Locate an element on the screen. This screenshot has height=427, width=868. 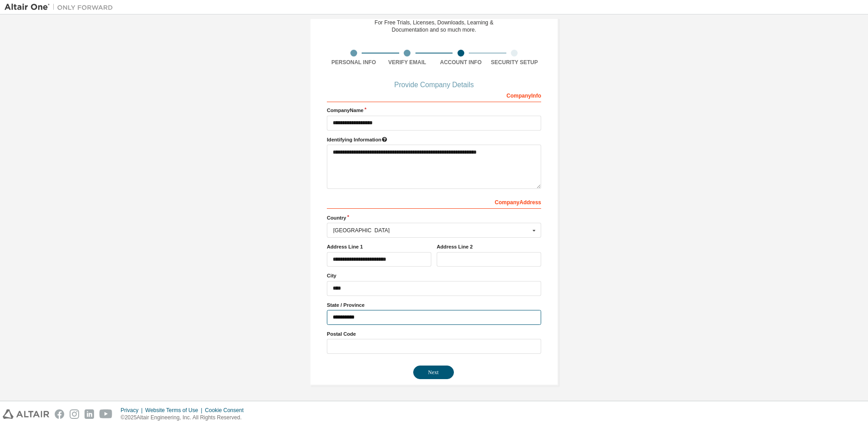
img: altair_logo.svg is located at coordinates (26, 414).